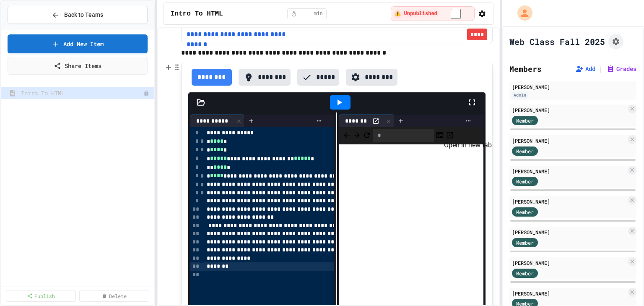 The width and height of the screenshot is (644, 306). What do you see at coordinates (432, 14) in the screenshot?
I see `div: ⚠️ Students cannot see this content! Click the toggle to publish it and make it visible to your c...` at bounding box center [432, 14].